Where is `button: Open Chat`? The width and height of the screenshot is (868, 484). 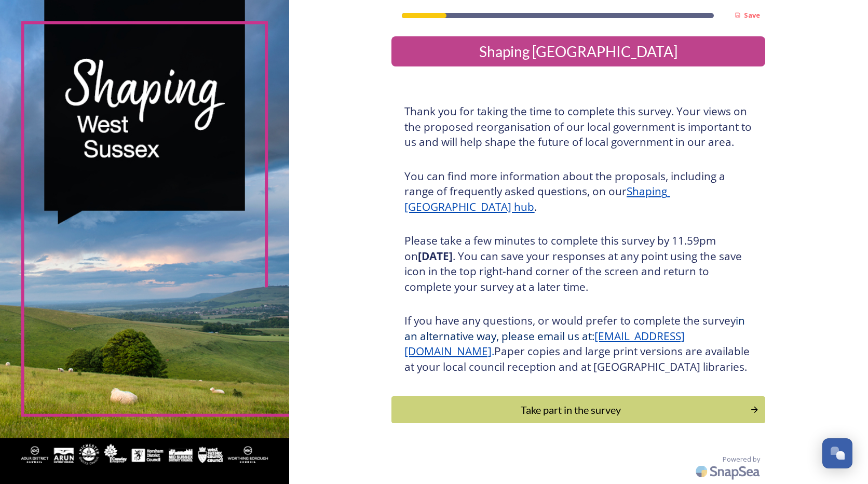 button: Open Chat is located at coordinates (837, 453).